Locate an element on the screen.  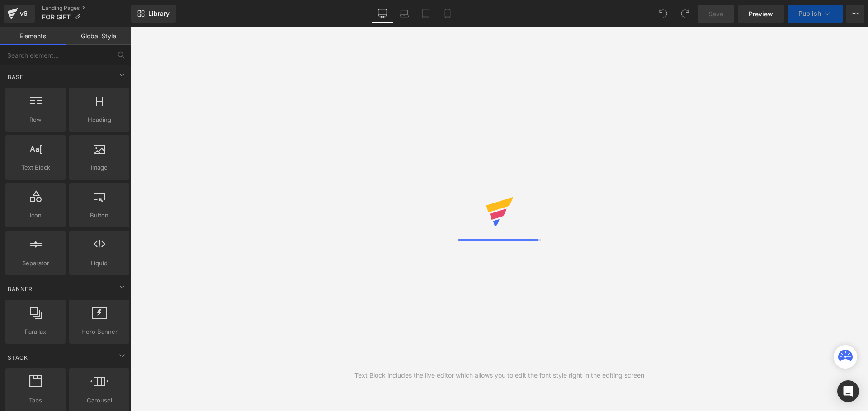
button: Redo is located at coordinates (684, 14).